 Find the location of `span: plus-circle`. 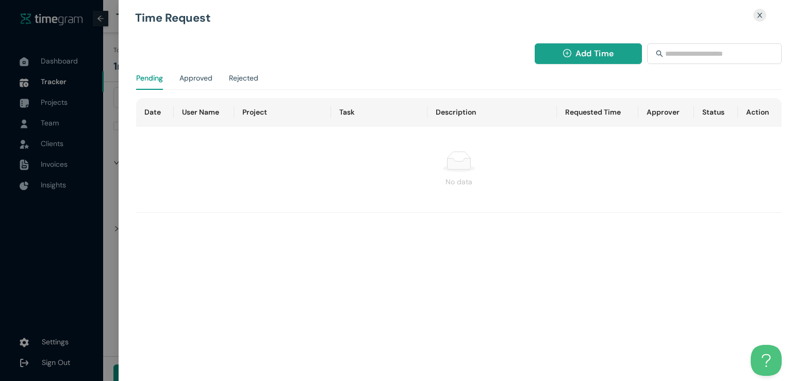

span: plus-circle is located at coordinates (567, 54).